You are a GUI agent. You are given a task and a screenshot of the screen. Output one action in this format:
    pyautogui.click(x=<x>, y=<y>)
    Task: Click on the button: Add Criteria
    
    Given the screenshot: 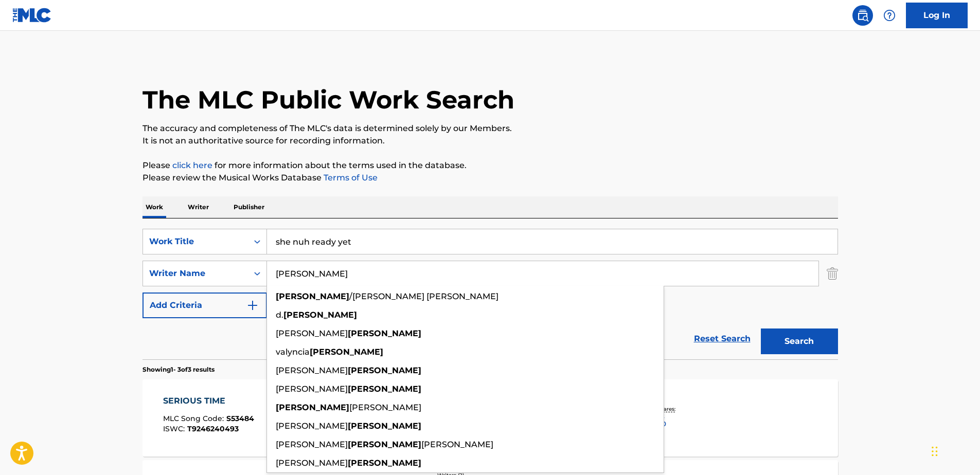 What is the action you would take?
    pyautogui.click(x=205, y=306)
    